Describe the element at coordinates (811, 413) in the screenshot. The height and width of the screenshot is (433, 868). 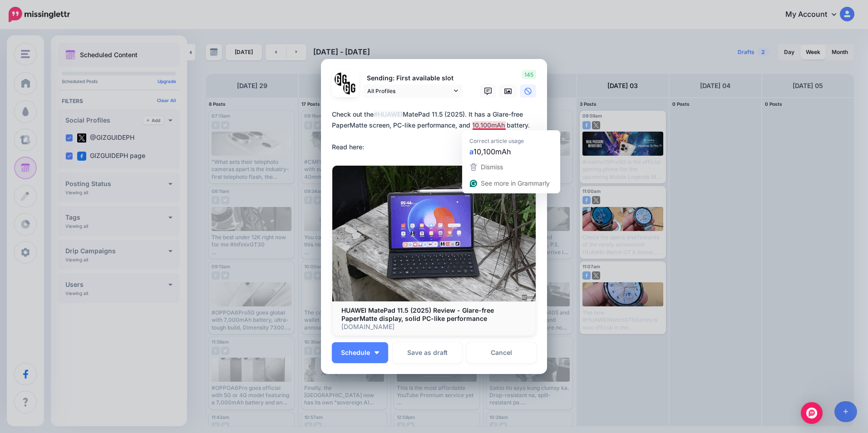
I see `div: Open Intercom Messenger` at that location.